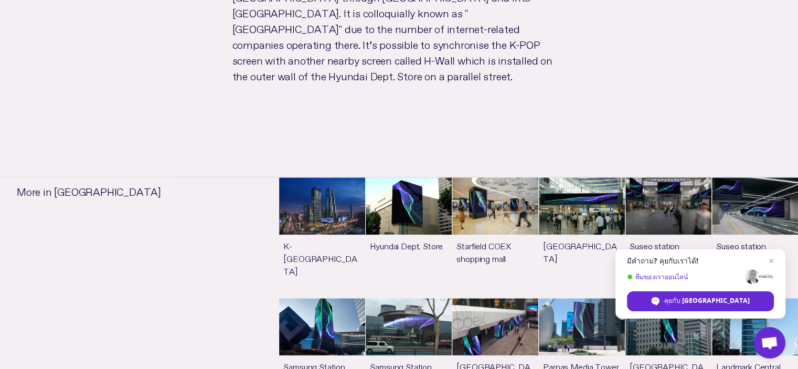 The height and width of the screenshot is (369, 798). Describe the element at coordinates (700, 301) in the screenshot. I see `div: คุยกับ Vivid City` at that location.